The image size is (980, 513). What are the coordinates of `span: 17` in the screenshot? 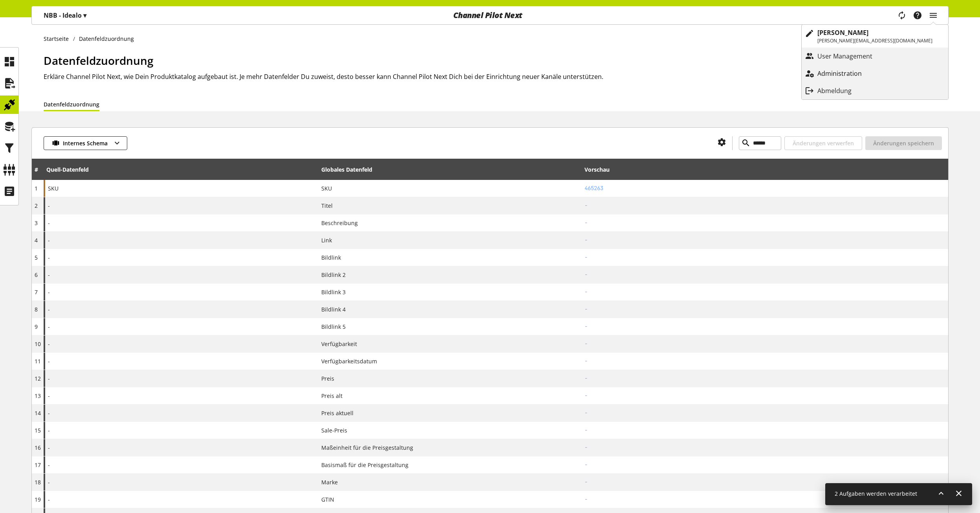 It's located at (38, 465).